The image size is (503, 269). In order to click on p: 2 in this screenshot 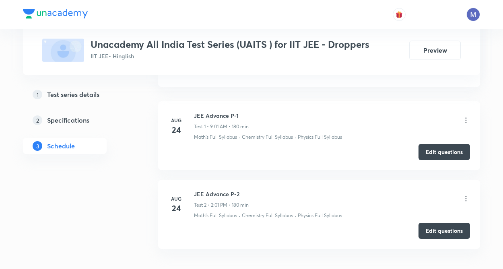, I will do `click(37, 120)`.